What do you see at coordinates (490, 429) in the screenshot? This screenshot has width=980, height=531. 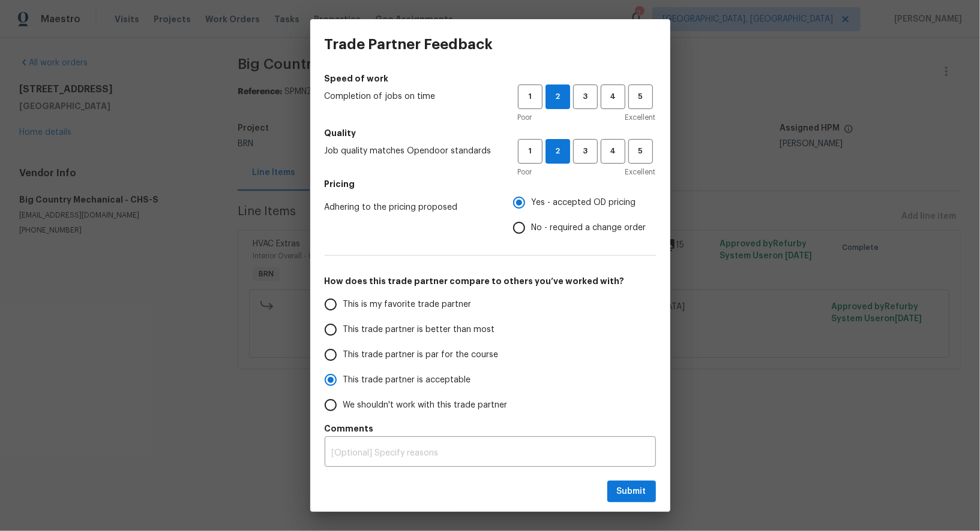 I see `h5: Comments` at bounding box center [490, 429].